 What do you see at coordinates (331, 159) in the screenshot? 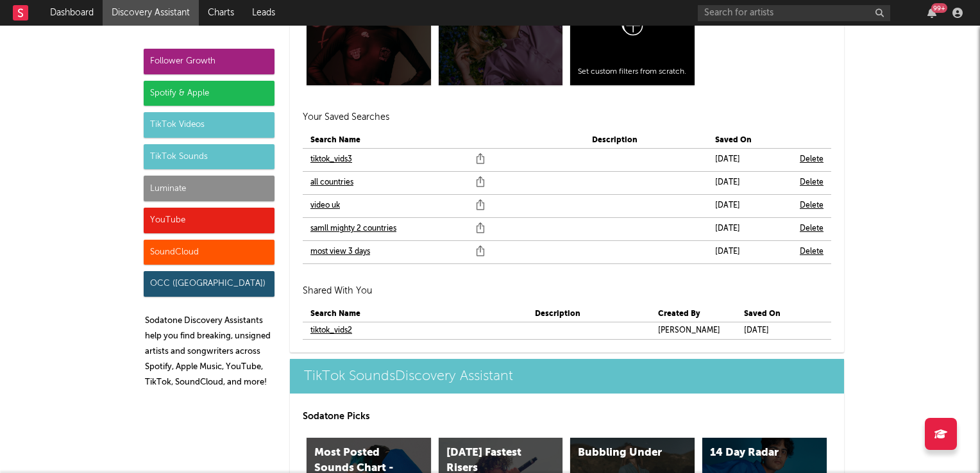
I see `a: tiktok_vids3` at bounding box center [331, 159].